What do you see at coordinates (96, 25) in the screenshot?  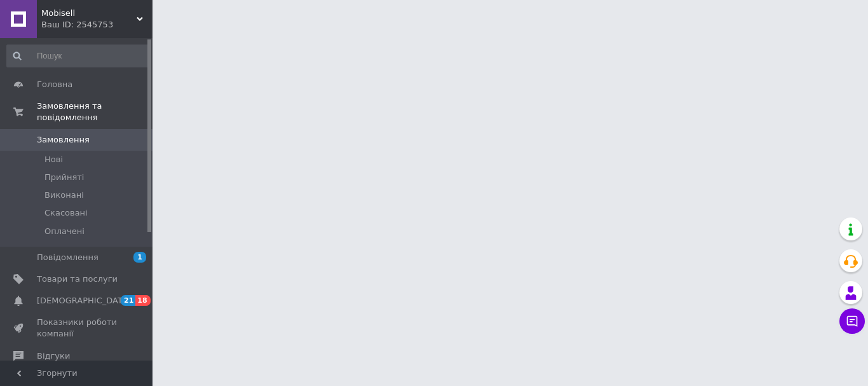 I see `div: Ваш ID: 2545753` at bounding box center [96, 25].